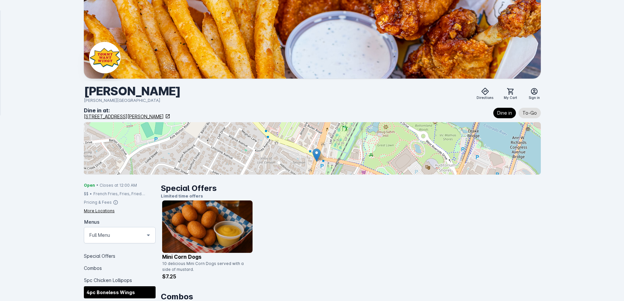 This screenshot has height=301, width=624. What do you see at coordinates (89, 185) in the screenshot?
I see `span: Open` at bounding box center [89, 185].